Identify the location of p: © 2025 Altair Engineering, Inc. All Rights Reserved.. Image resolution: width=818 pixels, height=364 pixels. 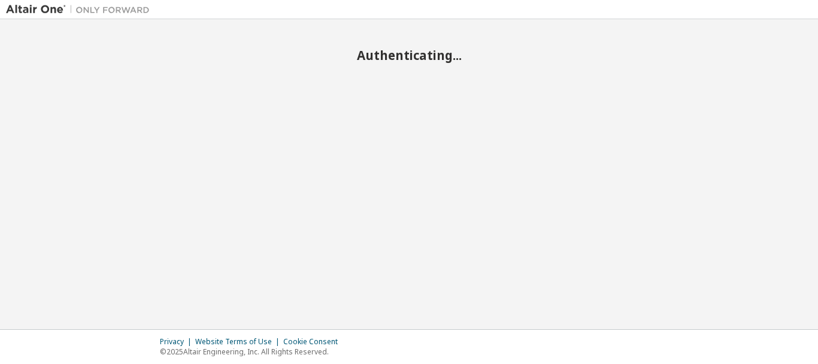
(252, 351).